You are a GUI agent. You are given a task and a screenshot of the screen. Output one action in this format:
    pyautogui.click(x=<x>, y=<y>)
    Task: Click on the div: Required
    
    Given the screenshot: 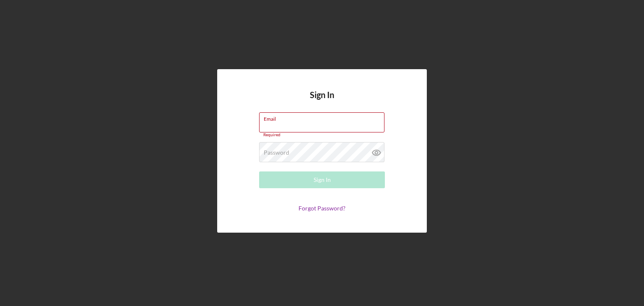 What is the action you would take?
    pyautogui.click(x=322, y=135)
    